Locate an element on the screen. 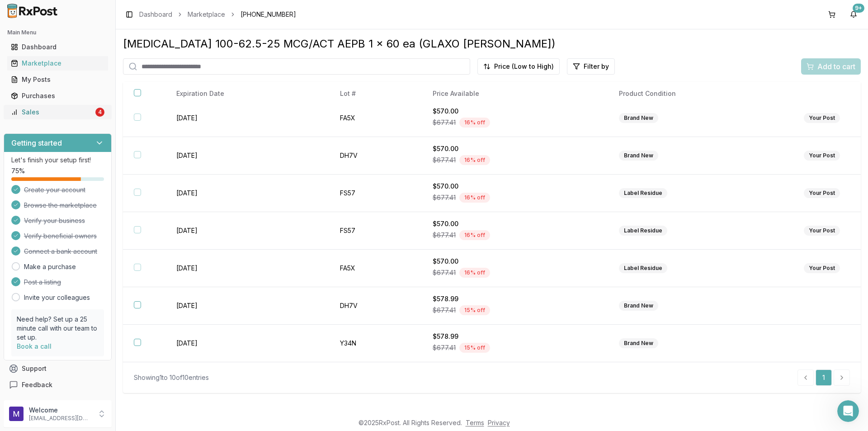 The height and width of the screenshot is (431, 868). img: User avatar is located at coordinates (17, 414).